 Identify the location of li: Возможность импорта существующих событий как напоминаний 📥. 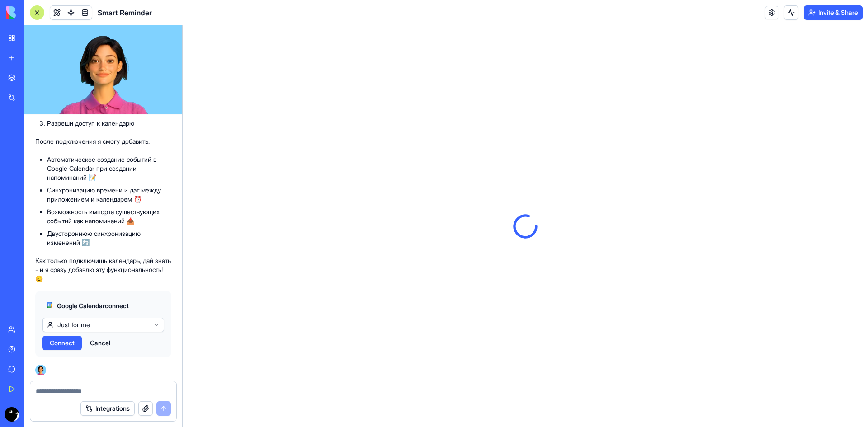
(109, 216).